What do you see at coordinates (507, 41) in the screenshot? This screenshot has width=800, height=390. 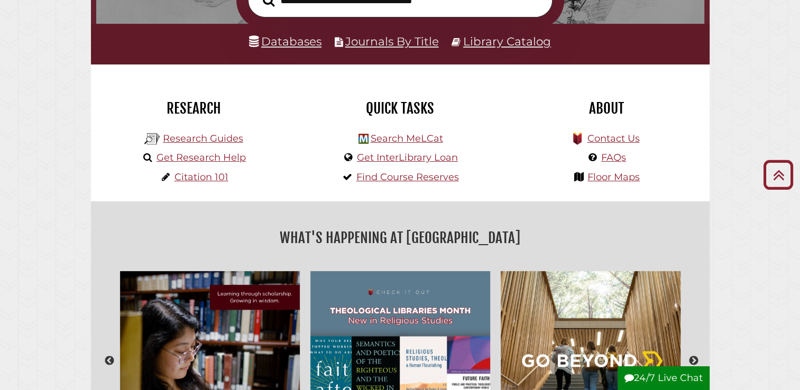 I see `a: Library Catalog` at bounding box center [507, 41].